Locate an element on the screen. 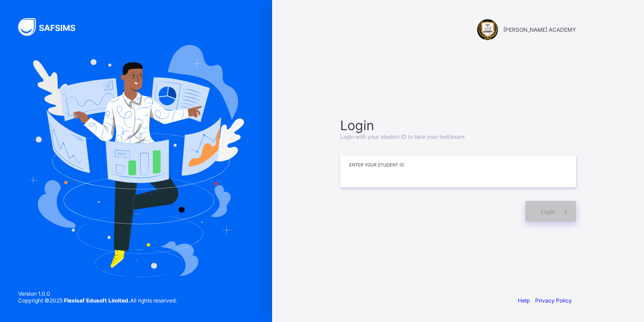 The width and height of the screenshot is (644, 322). img: SAFSIMS Logo is located at coordinates (52, 26).